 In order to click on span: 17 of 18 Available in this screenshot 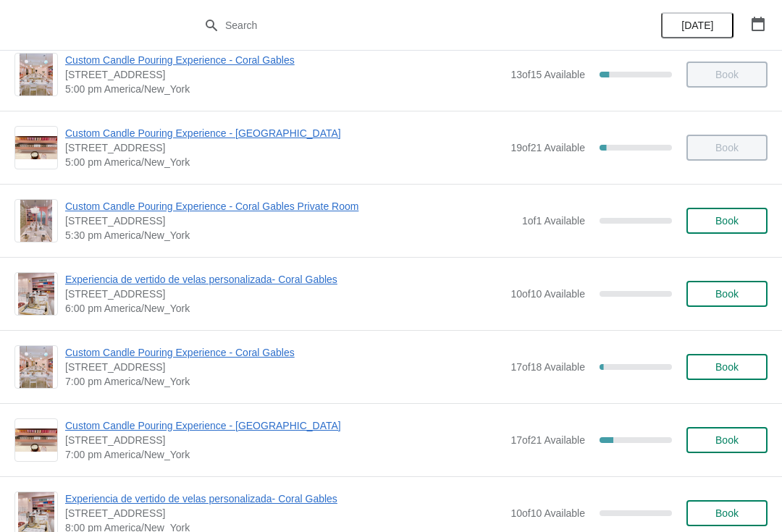, I will do `click(548, 367)`.